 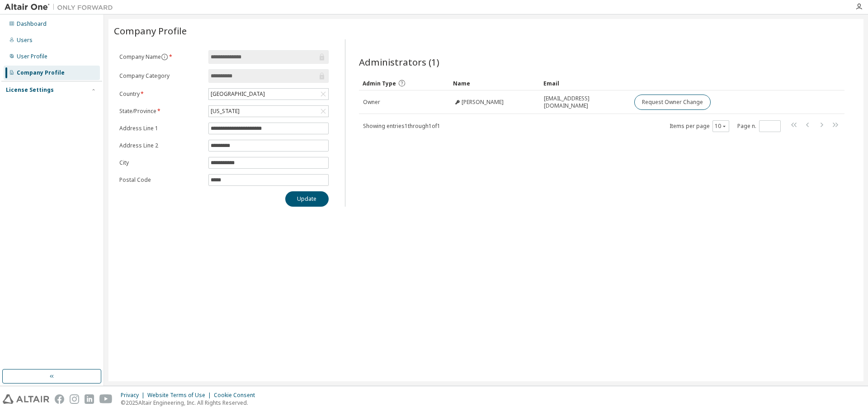 What do you see at coordinates (180, 396) in the screenshot?
I see `div: Website Terms of Use` at bounding box center [180, 396].